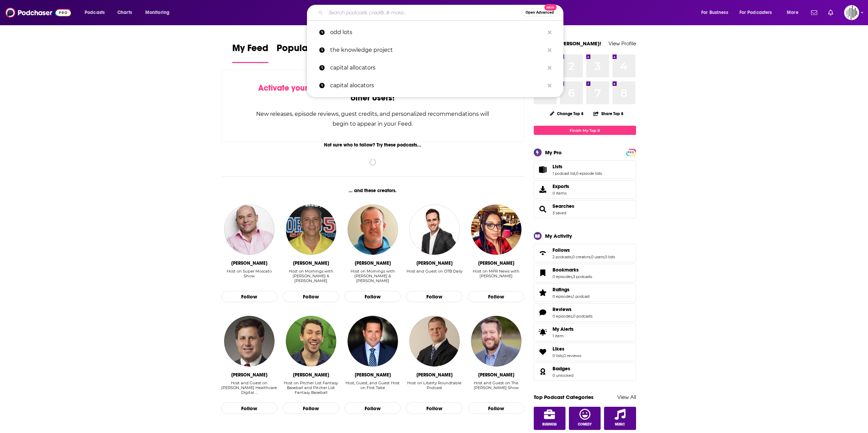  Describe the element at coordinates (441, 13) in the screenshot. I see `div: Search podcasts, credits, & more...` at that location.